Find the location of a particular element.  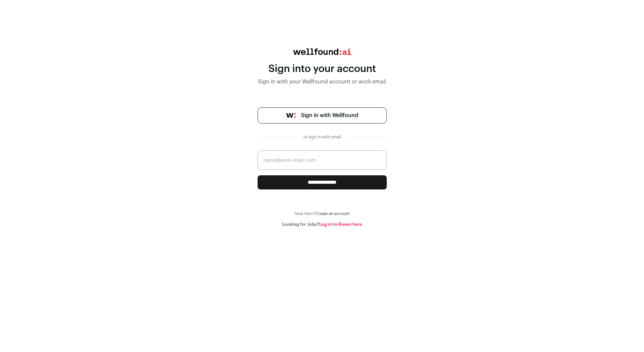

div: Looking for Jobs? is located at coordinates (322, 224).